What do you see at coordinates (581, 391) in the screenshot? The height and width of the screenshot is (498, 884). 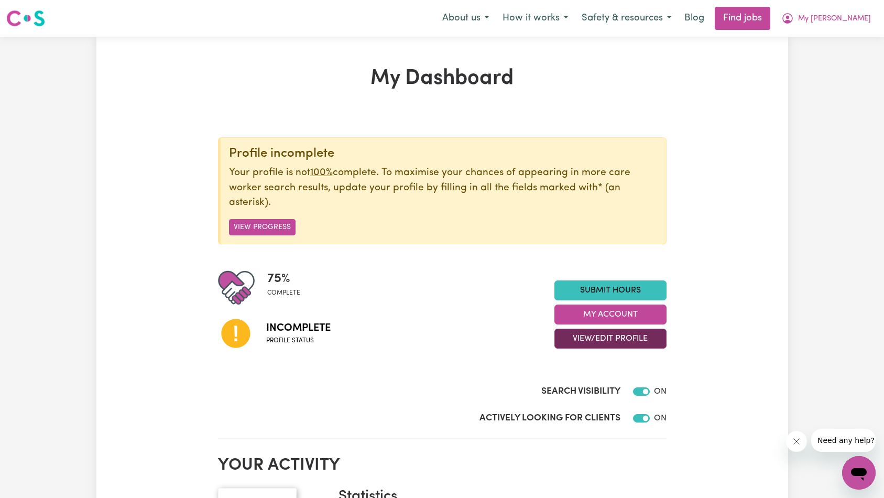 I see `label: Search Visibility` at bounding box center [581, 391].